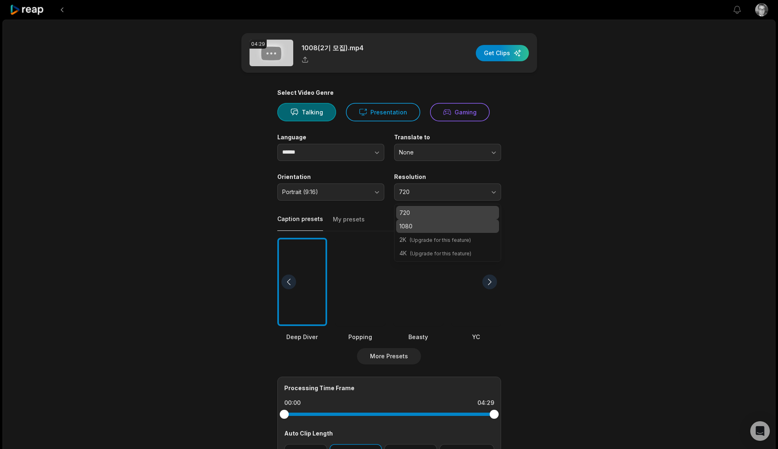 The height and width of the screenshot is (449, 778). I want to click on button: Presentation, so click(383, 112).